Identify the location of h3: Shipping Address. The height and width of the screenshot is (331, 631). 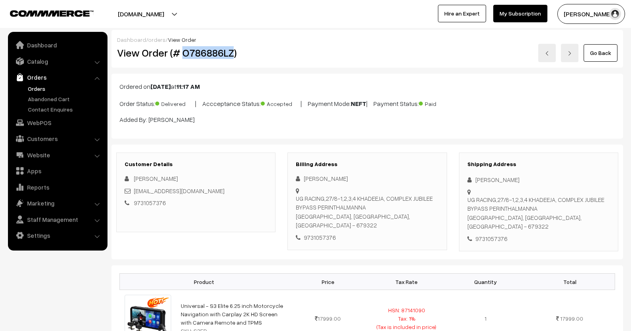
(539, 164).